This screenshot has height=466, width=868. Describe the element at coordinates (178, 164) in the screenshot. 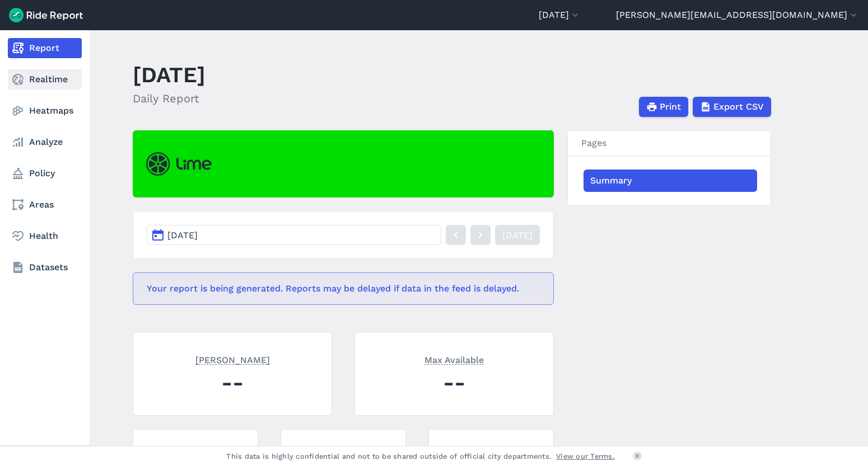

I see `img: Lime` at that location.